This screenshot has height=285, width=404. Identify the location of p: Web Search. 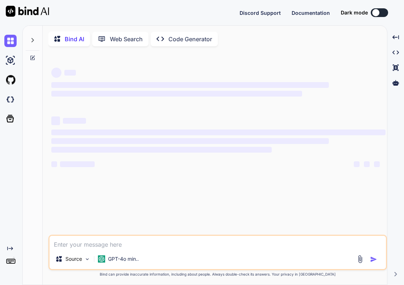
(126, 39).